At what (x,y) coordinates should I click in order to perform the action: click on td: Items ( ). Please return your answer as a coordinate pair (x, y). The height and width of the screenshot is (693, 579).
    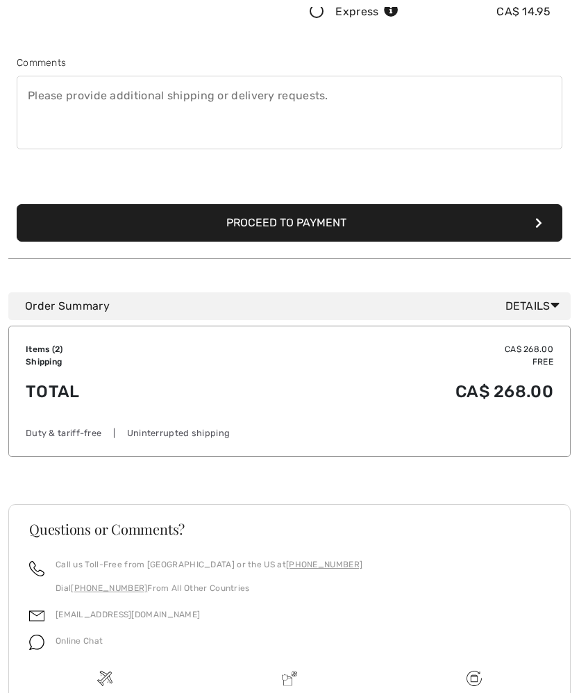
    Looking at the image, I should click on (119, 349).